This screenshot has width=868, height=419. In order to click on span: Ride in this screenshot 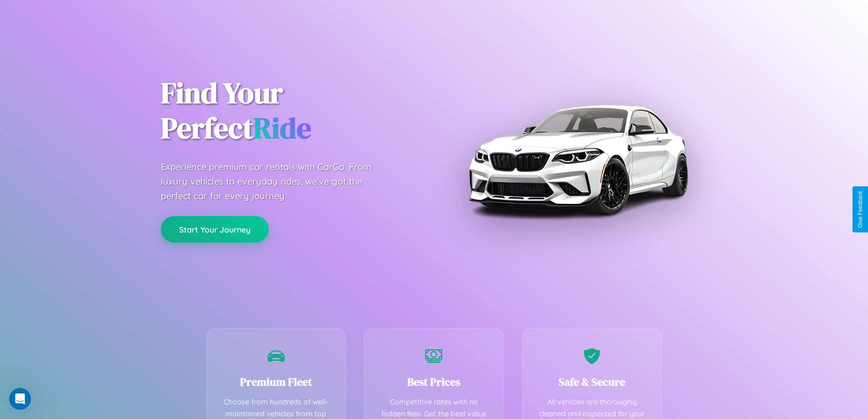, I will do `click(282, 128)`.